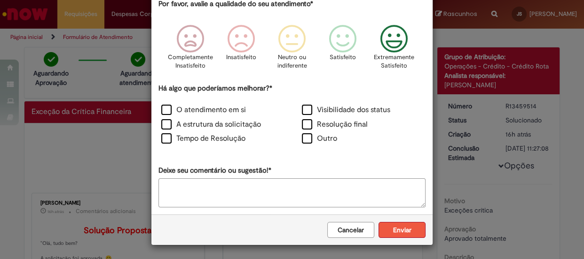 This screenshot has width=584, height=259. Describe the element at coordinates (241, 57) in the screenshot. I see `p: Insatisfeito` at that location.